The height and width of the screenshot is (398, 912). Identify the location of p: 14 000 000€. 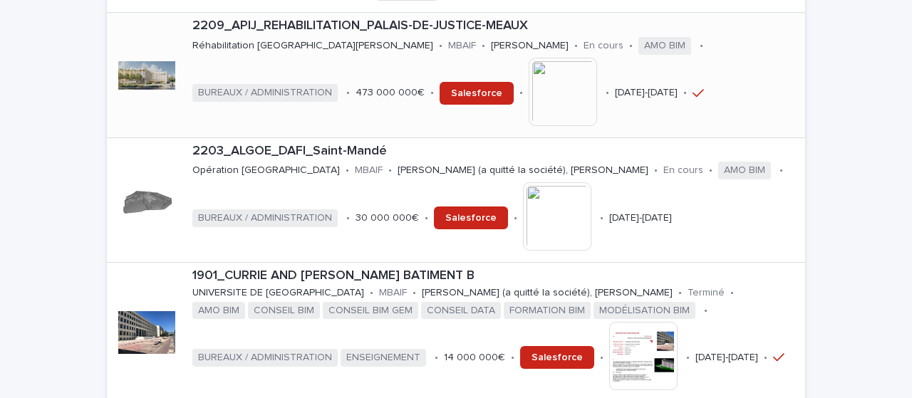
(475, 358).